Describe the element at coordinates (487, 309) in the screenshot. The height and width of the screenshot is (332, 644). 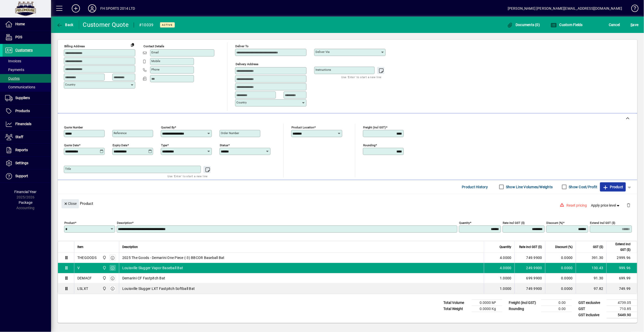
I see `td: 0.0000 Kg` at that location.